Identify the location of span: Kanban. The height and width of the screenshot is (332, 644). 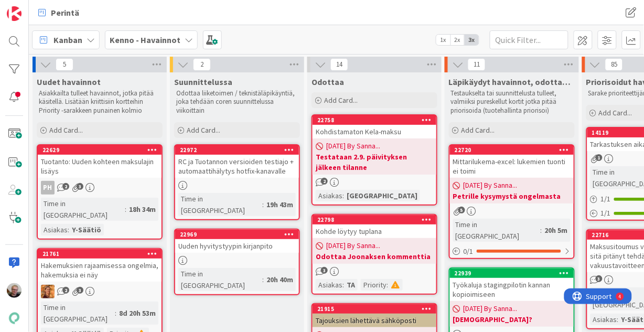
(68, 40).